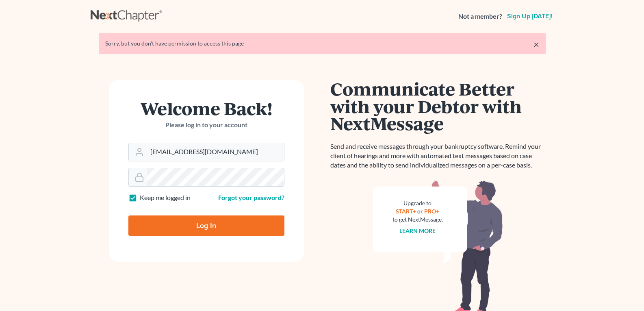 The image size is (644, 311). Describe the element at coordinates (438, 156) in the screenshot. I see `p: Send and receive messages through your bankruptcy software. Remind your client of hearings and mo...` at that location.